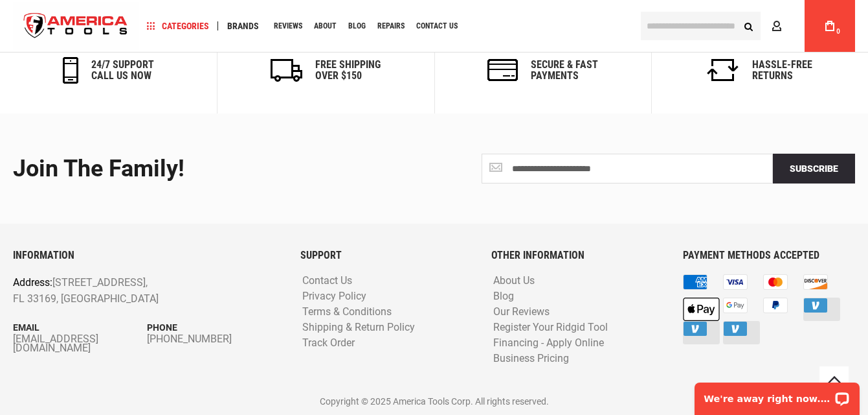  I want to click on span: About, so click(325, 26).